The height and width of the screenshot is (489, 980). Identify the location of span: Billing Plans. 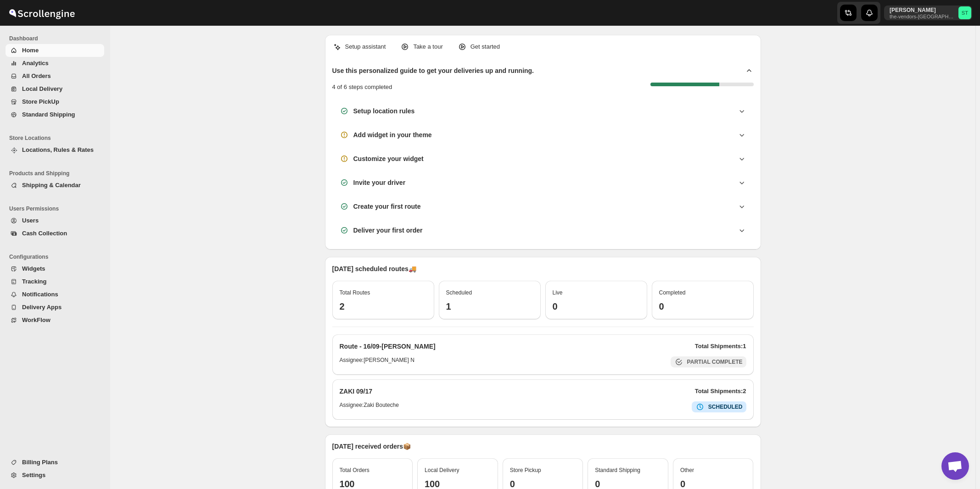
(40, 463).